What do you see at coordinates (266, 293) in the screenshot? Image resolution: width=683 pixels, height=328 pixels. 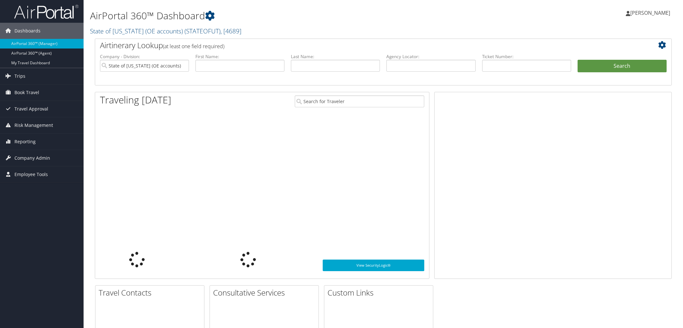 I see `h2: Consultative Services` at bounding box center [266, 293].